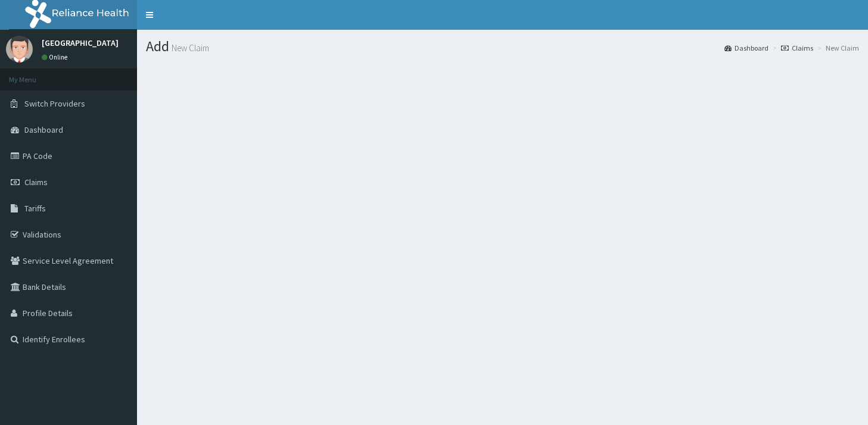 The width and height of the screenshot is (868, 425). What do you see at coordinates (189, 48) in the screenshot?
I see `small: New Claim` at bounding box center [189, 48].